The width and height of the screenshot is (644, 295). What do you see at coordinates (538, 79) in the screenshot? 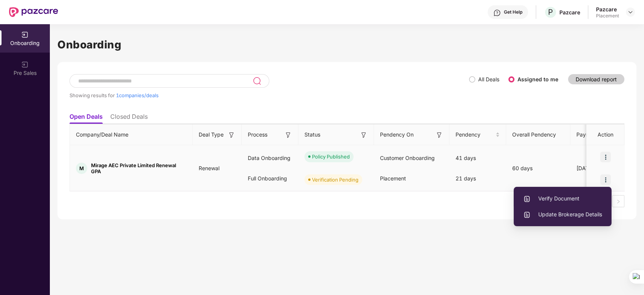
I see `label: Assigned to me` at bounding box center [538, 79].